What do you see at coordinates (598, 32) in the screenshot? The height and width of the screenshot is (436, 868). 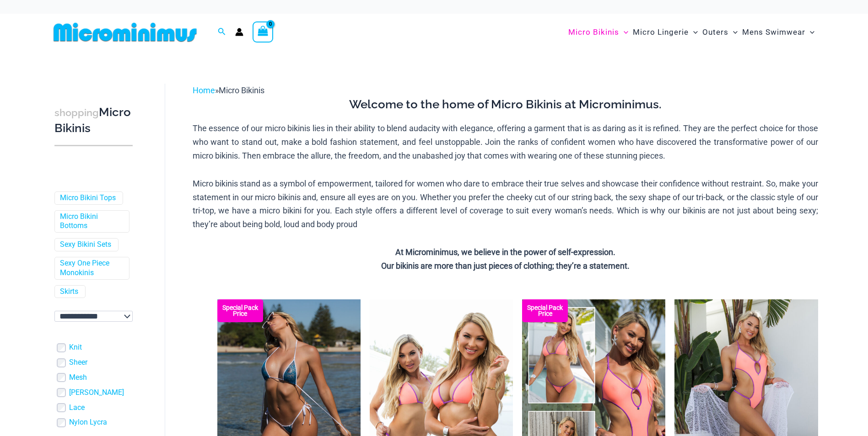 I see `a: Micro BikinisMenu ToggleMenu Toggle` at bounding box center [598, 32].